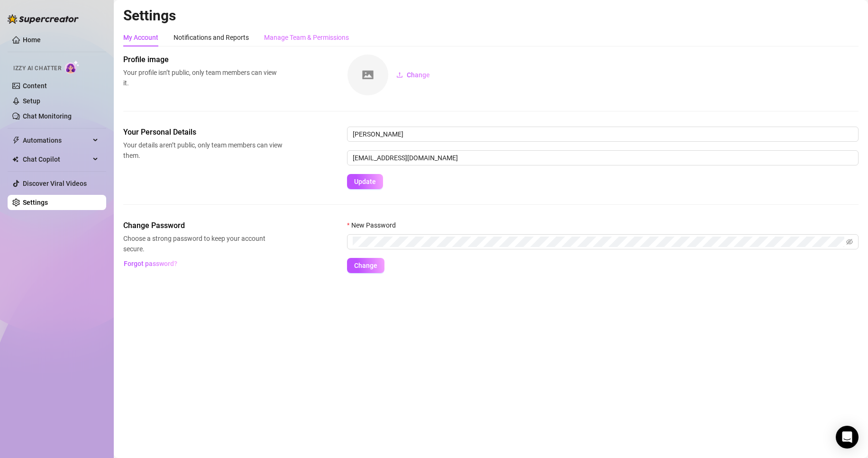 The width and height of the screenshot is (868, 458). What do you see at coordinates (400, 75) in the screenshot?
I see `span: upload` at bounding box center [400, 75].